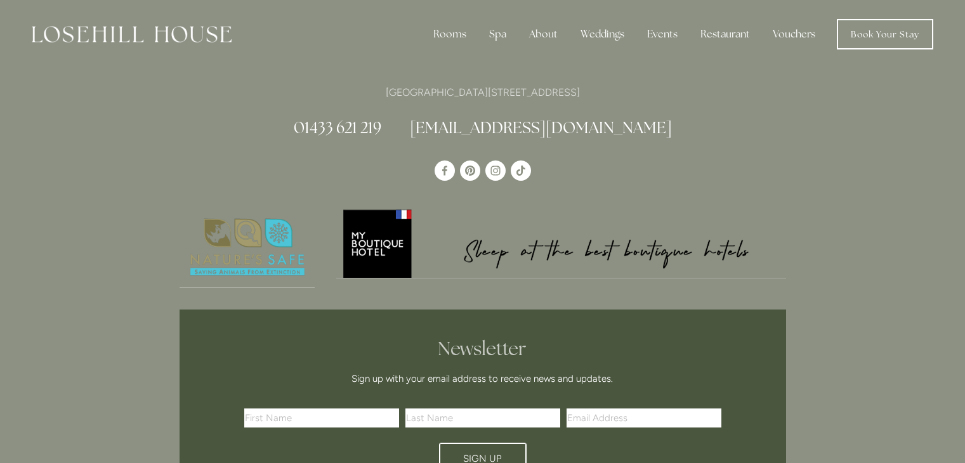 This screenshot has width=965, height=463. Describe the element at coordinates (793, 34) in the screenshot. I see `a: Vouchers` at that location.